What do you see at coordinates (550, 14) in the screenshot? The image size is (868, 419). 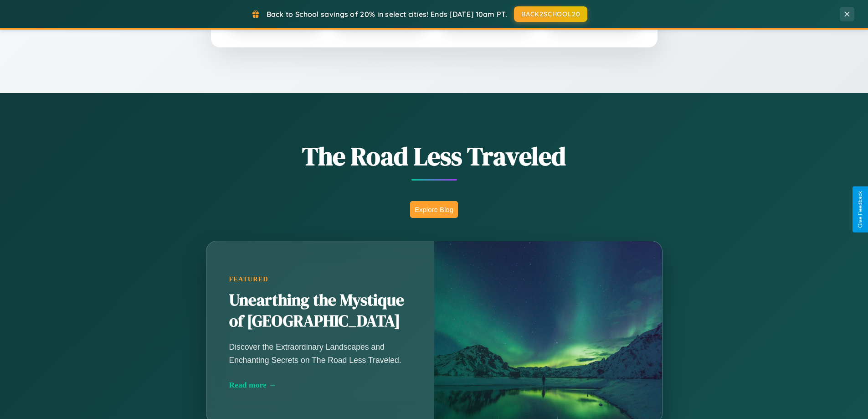 I see `button: BACK2SCHOOL20` at bounding box center [550, 14].